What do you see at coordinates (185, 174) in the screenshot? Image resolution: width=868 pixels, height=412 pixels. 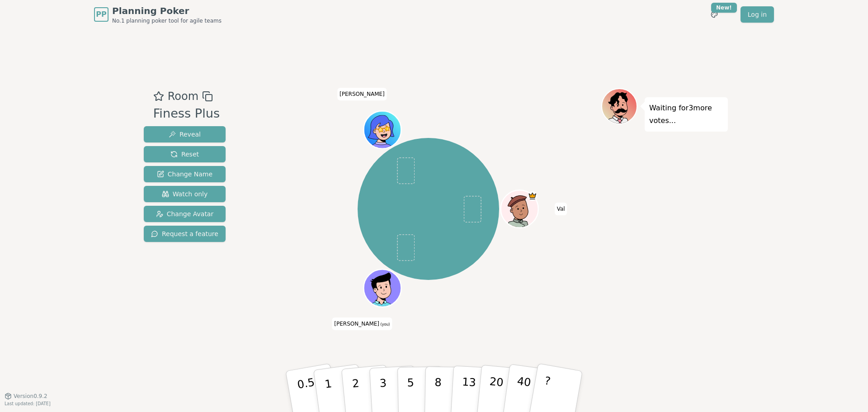 I see `span: Change Name` at bounding box center [185, 174].